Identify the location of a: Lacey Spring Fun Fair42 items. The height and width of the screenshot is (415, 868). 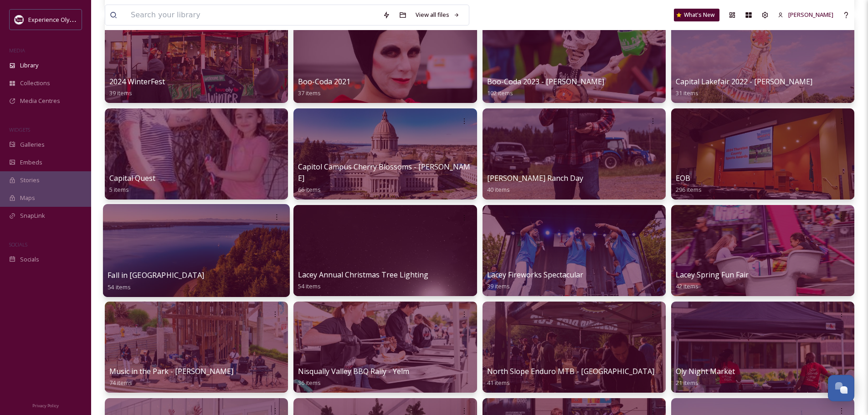
(712, 280).